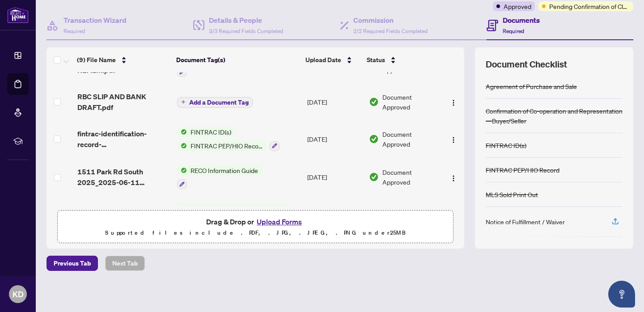  I want to click on h4: Commission, so click(391, 20).